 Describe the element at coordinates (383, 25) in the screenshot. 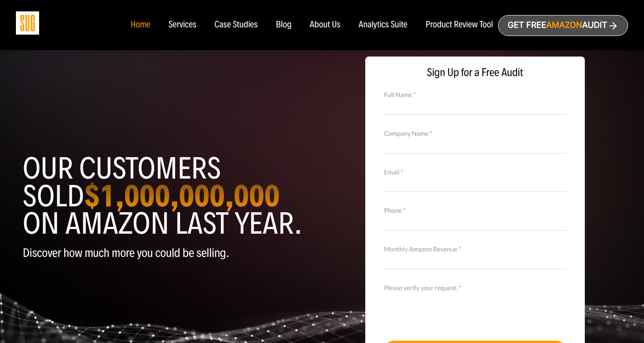

I see `a: Analytics Suite` at that location.